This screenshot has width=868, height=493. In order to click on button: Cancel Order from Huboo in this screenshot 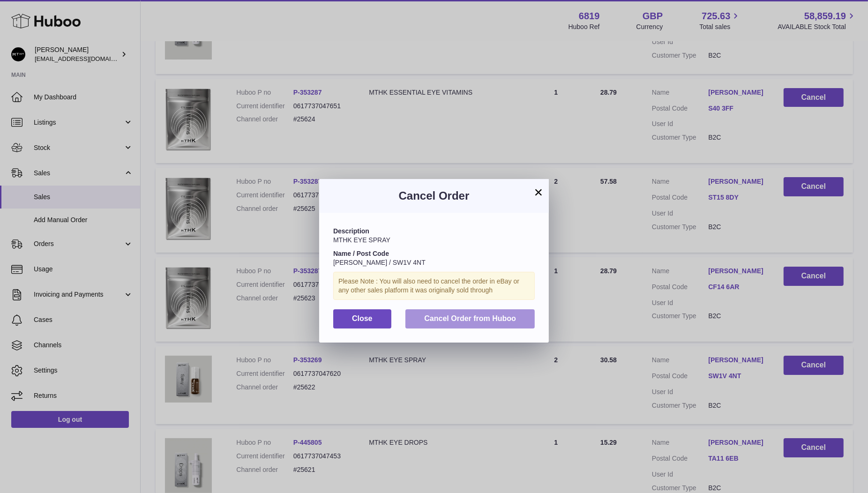, I will do `click(470, 319)`.